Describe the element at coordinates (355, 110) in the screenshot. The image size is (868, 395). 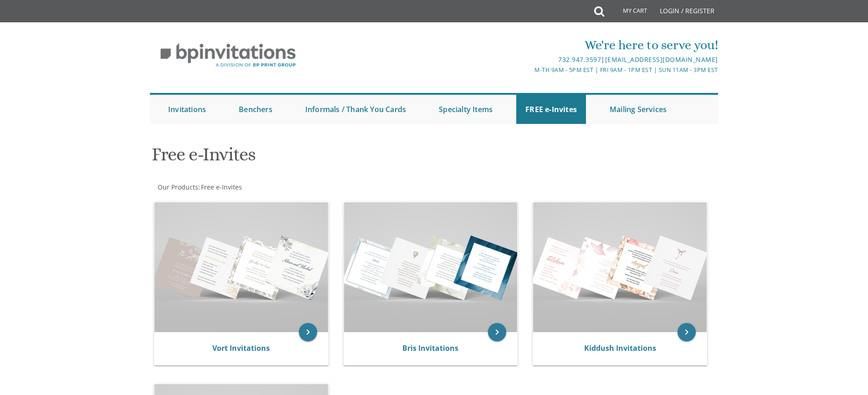
I see `a: Informals / Thank You Cards` at that location.